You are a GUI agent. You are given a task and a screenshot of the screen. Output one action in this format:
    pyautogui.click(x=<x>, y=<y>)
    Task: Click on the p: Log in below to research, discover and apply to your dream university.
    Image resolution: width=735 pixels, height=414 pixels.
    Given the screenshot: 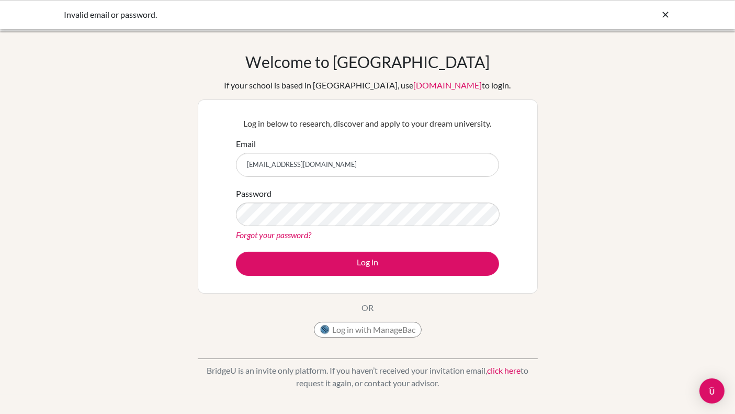 What is the action you would take?
    pyautogui.click(x=367, y=123)
    